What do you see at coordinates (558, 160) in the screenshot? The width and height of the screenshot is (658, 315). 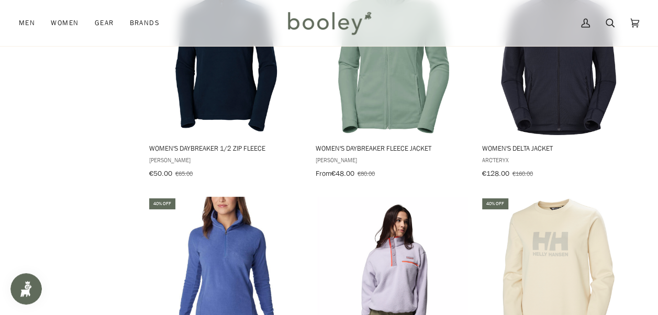 I see `span: Arc'teryx` at bounding box center [558, 160].